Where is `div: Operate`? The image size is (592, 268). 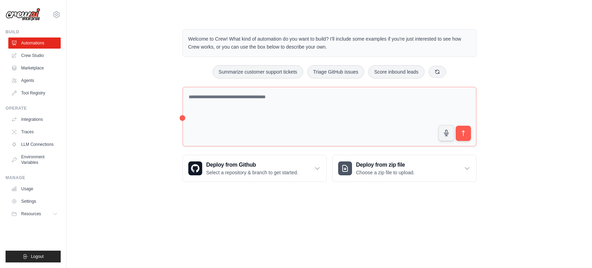 div: Operate is located at coordinates (33, 108).